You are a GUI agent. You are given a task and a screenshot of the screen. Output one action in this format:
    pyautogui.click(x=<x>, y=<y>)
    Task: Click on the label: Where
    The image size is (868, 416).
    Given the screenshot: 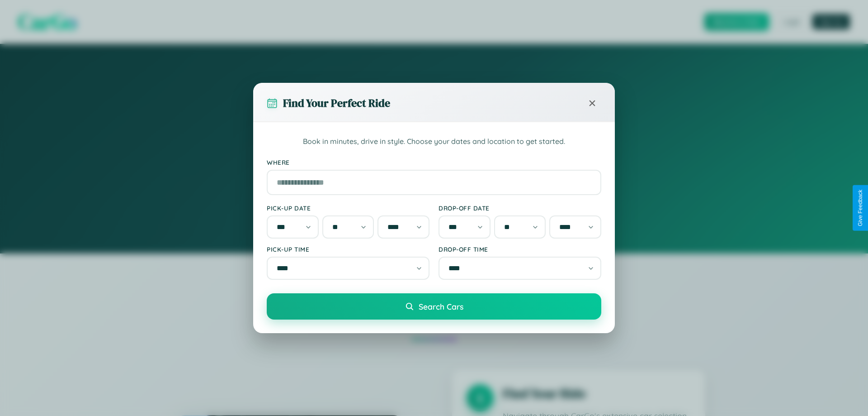 What is the action you would take?
    pyautogui.click(x=434, y=162)
    